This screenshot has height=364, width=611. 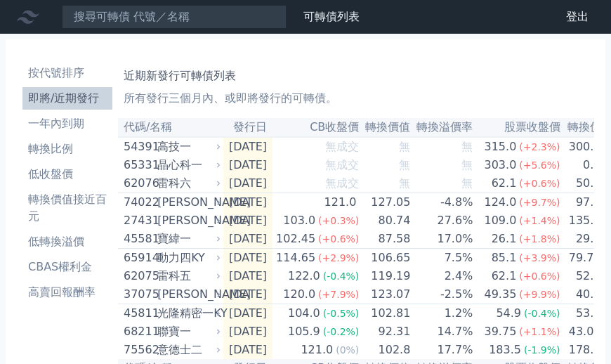 What do you see at coordinates (68, 73) in the screenshot?
I see `li: 按代號排序` at bounding box center [68, 73].